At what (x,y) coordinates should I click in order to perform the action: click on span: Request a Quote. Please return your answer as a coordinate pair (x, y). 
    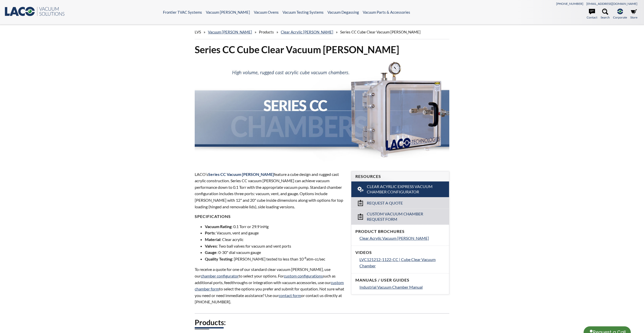
    Looking at the image, I should click on (385, 203).